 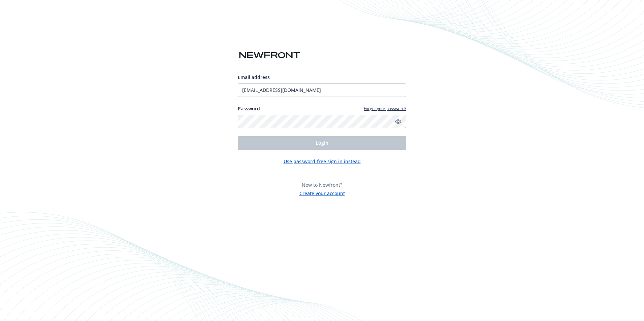 I want to click on button: Create your account, so click(x=322, y=192).